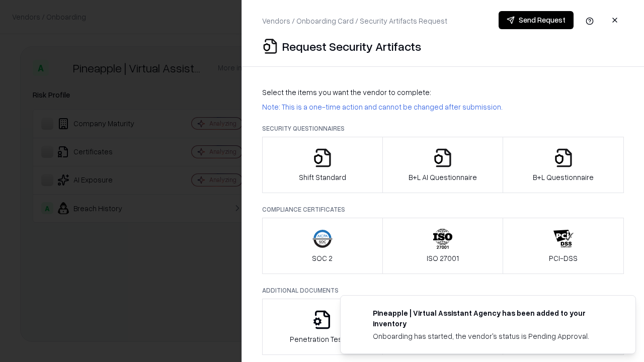 Image resolution: width=644 pixels, height=362 pixels. What do you see at coordinates (322, 177) in the screenshot?
I see `p: Shift Standard` at bounding box center [322, 177].